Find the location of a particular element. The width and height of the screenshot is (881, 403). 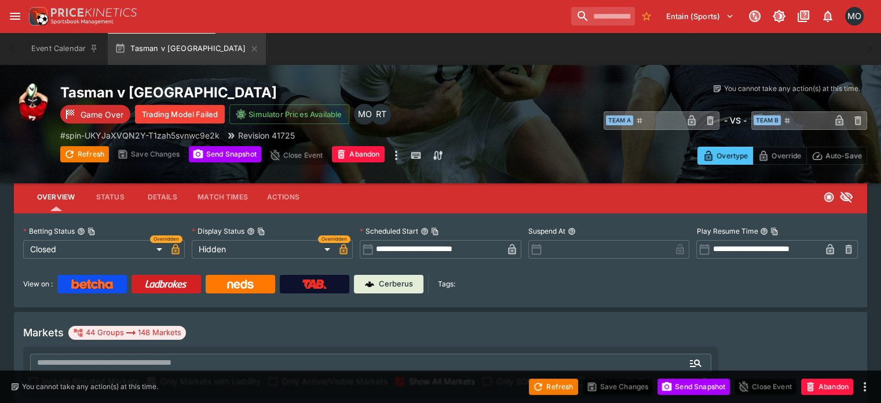

button: Play Resume TimeCopy To Clipboard is located at coordinates (764, 231).